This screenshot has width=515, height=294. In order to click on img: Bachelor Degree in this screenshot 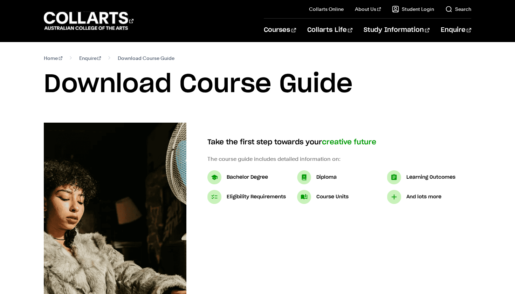, I will do `click(214, 177)`.